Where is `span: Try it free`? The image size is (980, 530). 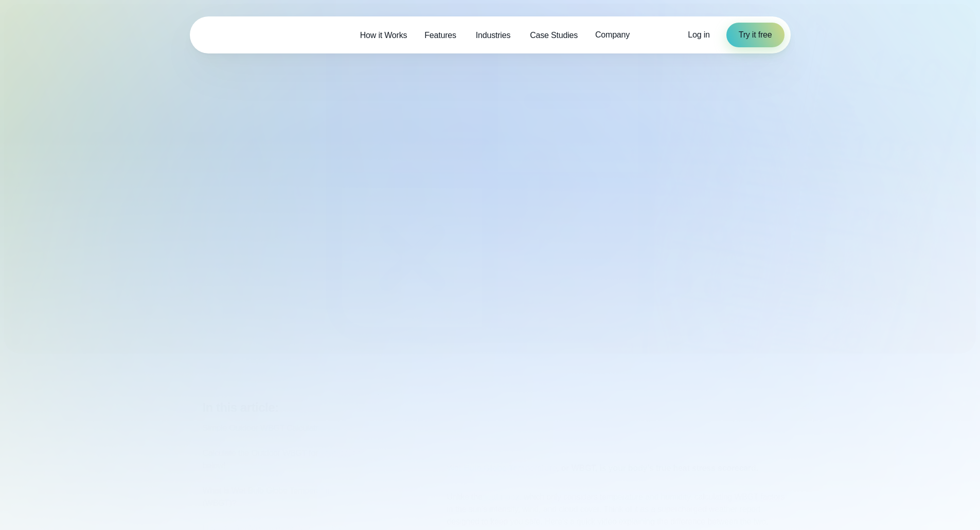
span: Try it free is located at coordinates (755, 35).